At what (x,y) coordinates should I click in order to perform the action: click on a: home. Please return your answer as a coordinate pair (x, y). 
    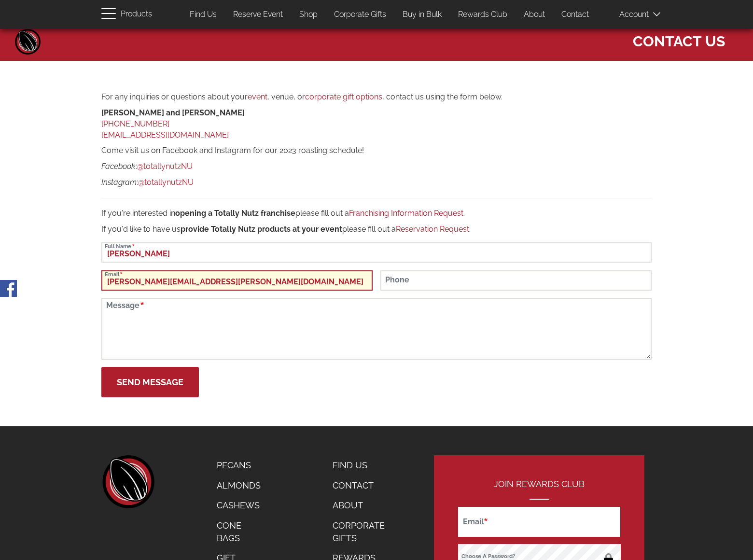
    Looking at the image, I should click on (128, 482).